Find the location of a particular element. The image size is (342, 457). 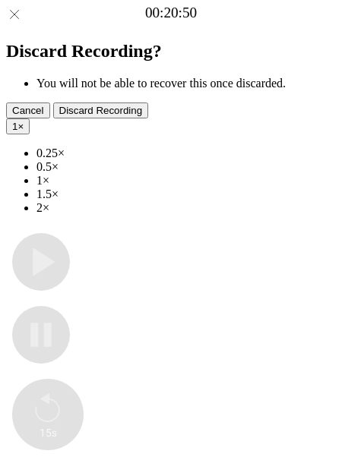

li: You will not be able to recover this once discarded. is located at coordinates (186, 84).